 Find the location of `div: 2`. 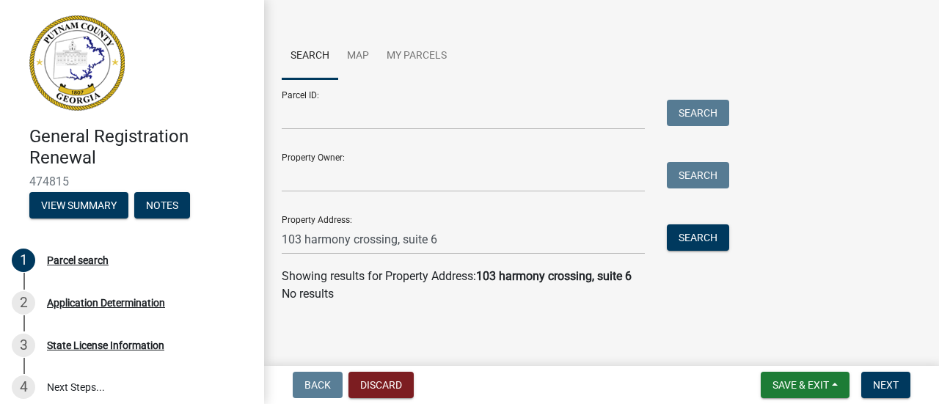

div: 2 is located at coordinates (23, 303).